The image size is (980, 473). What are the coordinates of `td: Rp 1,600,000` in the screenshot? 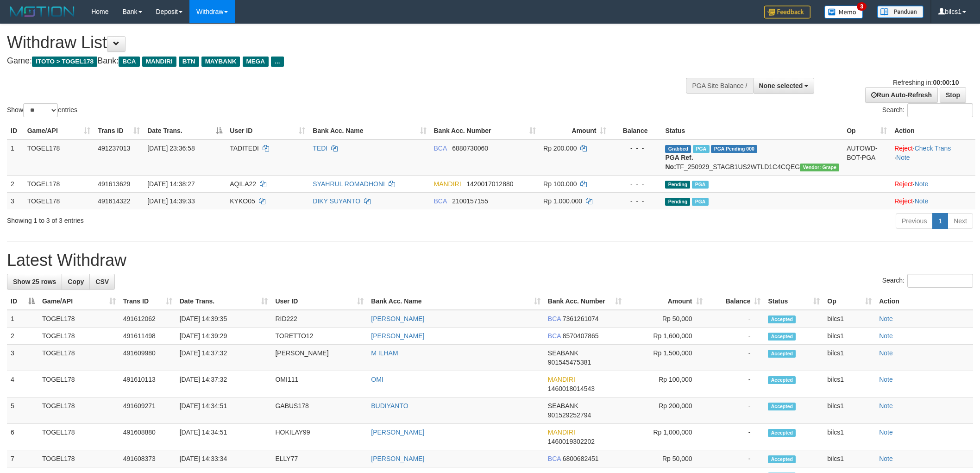 It's located at (665, 336).